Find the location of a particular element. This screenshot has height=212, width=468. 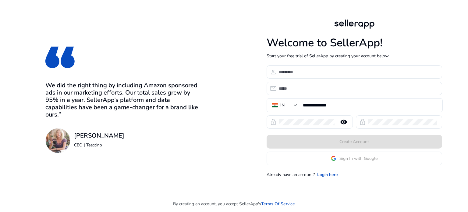

div: IN is located at coordinates (283, 105).